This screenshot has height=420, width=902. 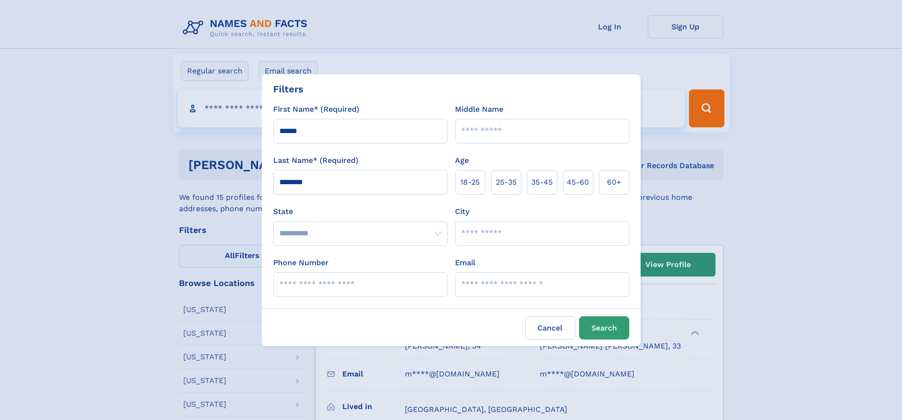 I want to click on button: Search, so click(x=604, y=328).